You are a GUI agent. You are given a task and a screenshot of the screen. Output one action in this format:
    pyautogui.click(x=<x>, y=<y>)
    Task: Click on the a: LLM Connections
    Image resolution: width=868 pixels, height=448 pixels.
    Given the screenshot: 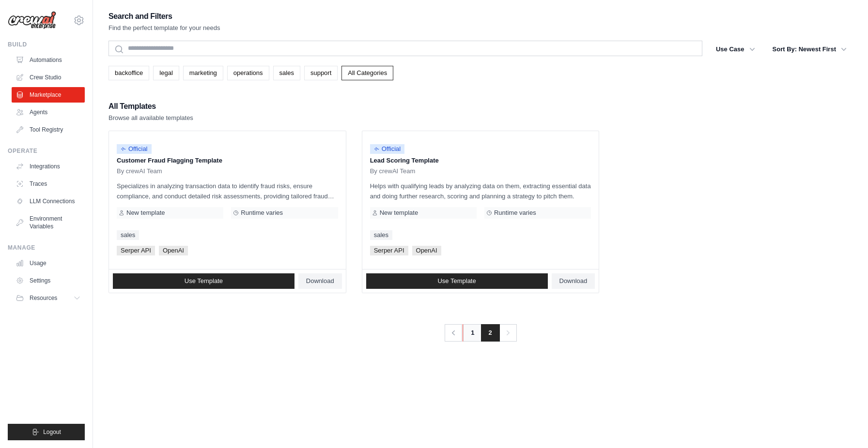 What is the action you would take?
    pyautogui.click(x=48, y=201)
    